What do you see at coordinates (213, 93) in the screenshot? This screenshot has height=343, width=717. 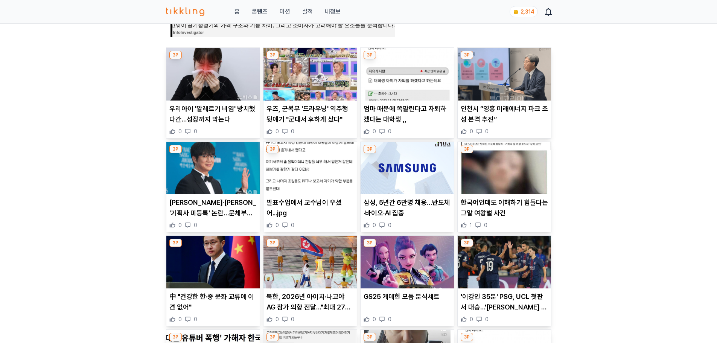 I see `div: 3P 우리아이 '알레르기 비염' 방치했다간…성장까지 막는다 우리아이 '알레르기 비염' 방치했다간…성장까지 막는다 0 0` at bounding box center [213, 93].